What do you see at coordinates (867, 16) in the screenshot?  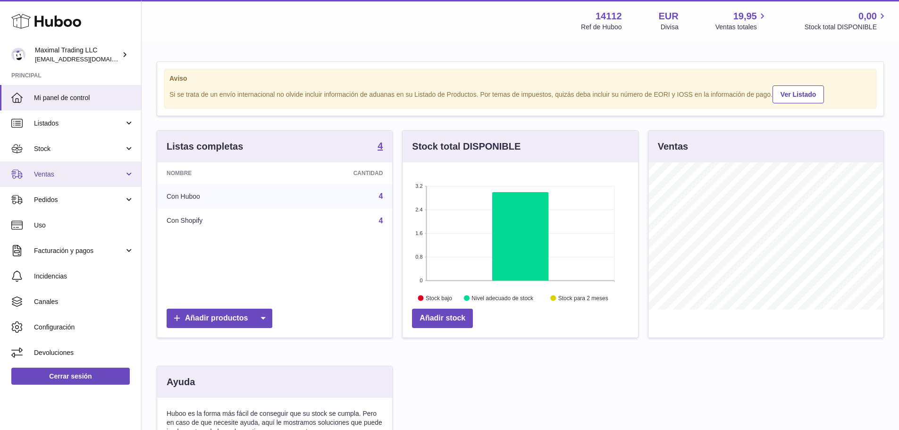 I see `span: 0,00` at bounding box center [867, 16].